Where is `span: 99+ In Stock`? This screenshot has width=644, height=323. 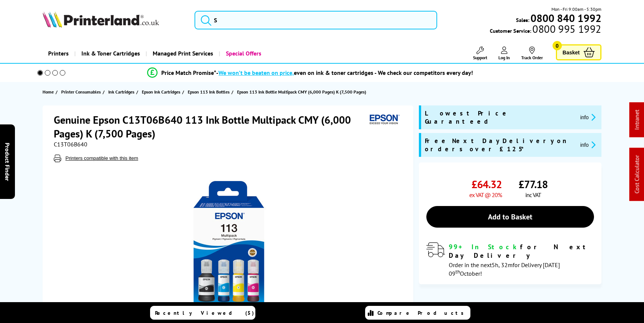 span: 99+ In Stock is located at coordinates (484, 247).